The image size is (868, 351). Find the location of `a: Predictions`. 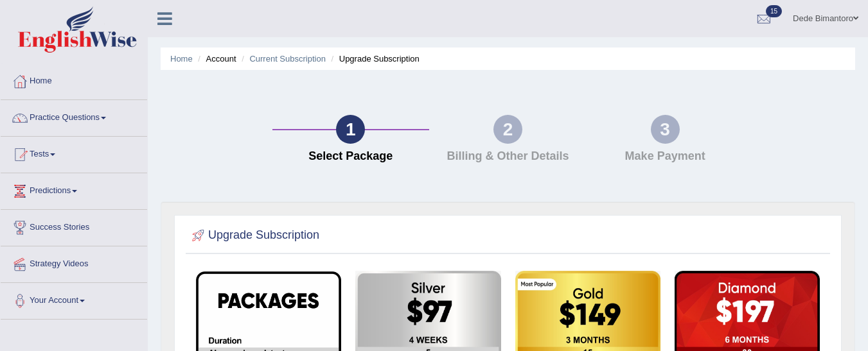

a: Predictions is located at coordinates (74, 190).